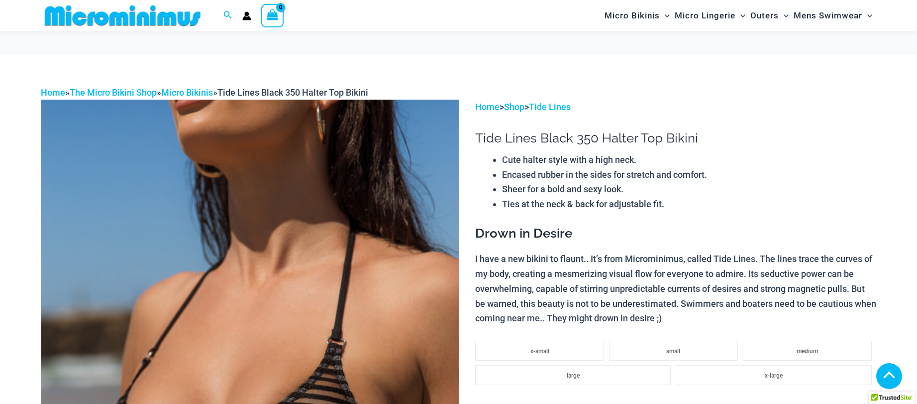  Describe the element at coordinates (113, 92) in the screenshot. I see `a: The Micro Bikini Shop` at that location.